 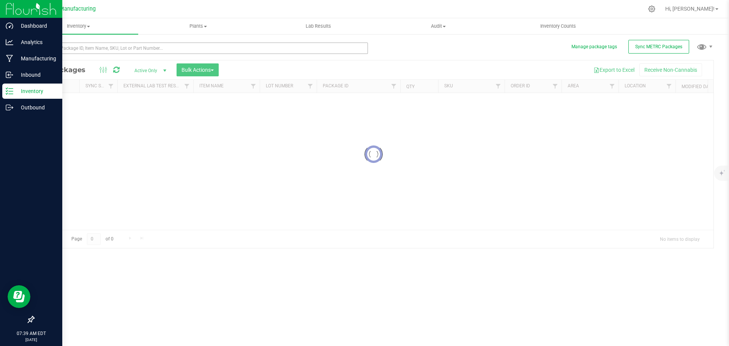 I want to click on p: Inventory, so click(x=36, y=91).